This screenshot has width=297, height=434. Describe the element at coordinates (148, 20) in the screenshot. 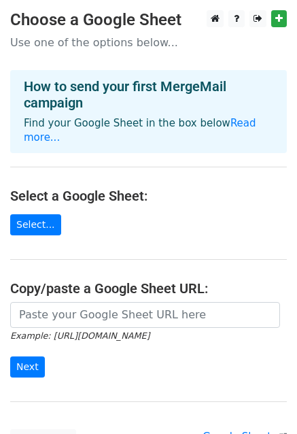

I see `h3: Choose a Google Sheet` at that location.